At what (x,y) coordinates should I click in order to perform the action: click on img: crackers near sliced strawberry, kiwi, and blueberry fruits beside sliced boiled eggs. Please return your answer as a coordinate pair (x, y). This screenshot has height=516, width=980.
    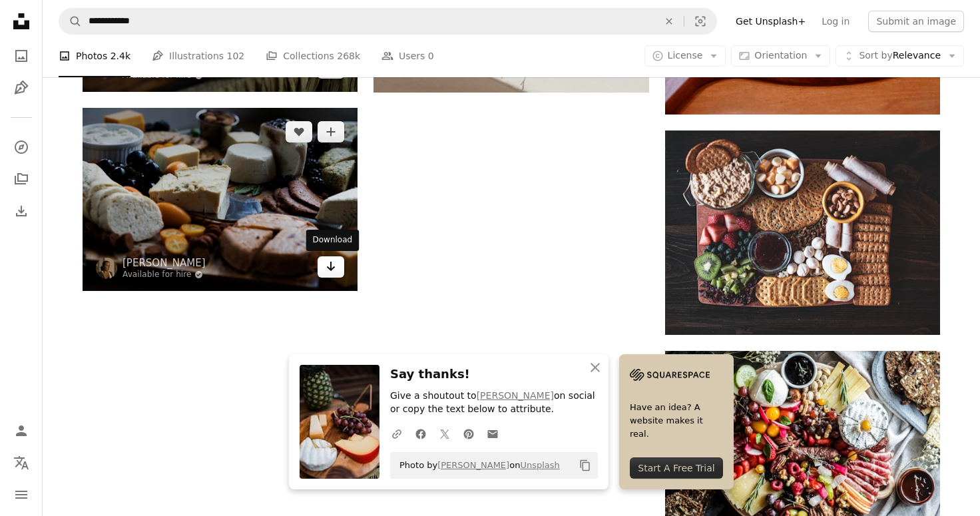
    Looking at the image, I should click on (802, 233).